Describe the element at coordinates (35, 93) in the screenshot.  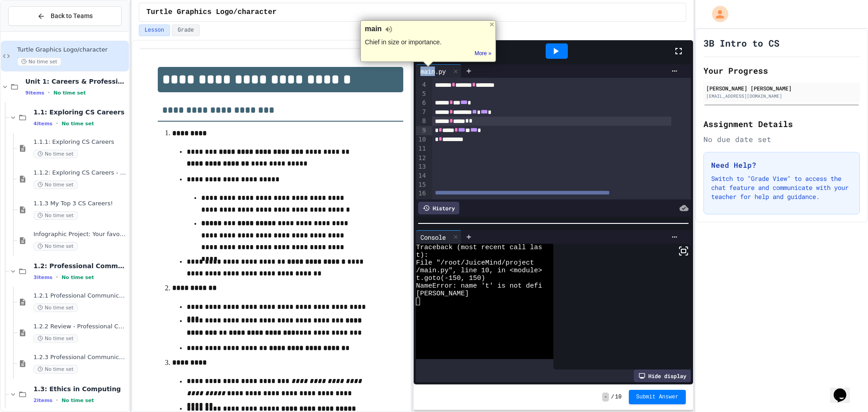
I see `span: 9 items` at that location.